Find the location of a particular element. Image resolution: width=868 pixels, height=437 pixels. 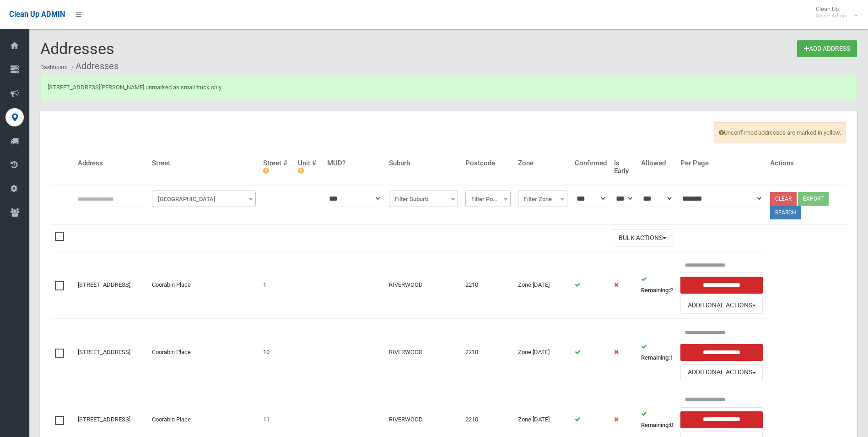

h4: MUD? is located at coordinates (354, 163).